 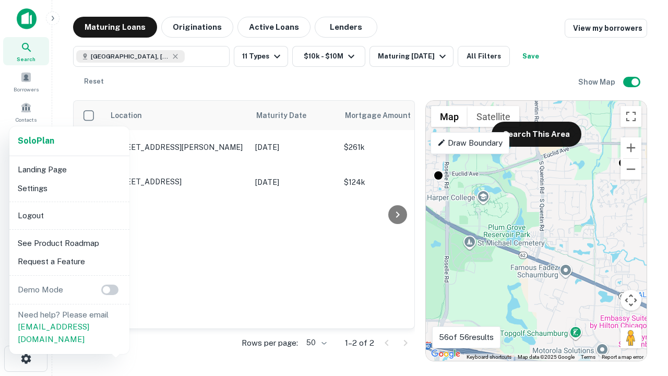 What do you see at coordinates (642, 284) in the screenshot?
I see `div: Chat Widget` at bounding box center [642, 284].